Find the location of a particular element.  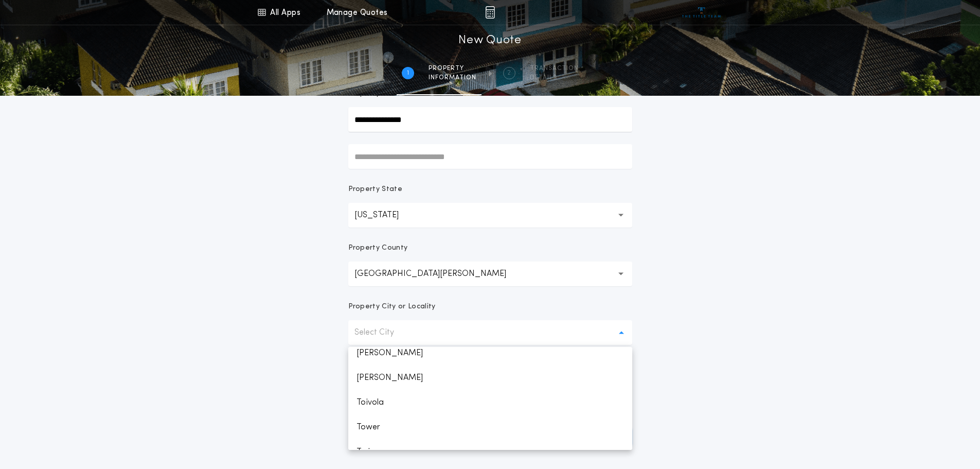

p: Toivola is located at coordinates (490, 402).